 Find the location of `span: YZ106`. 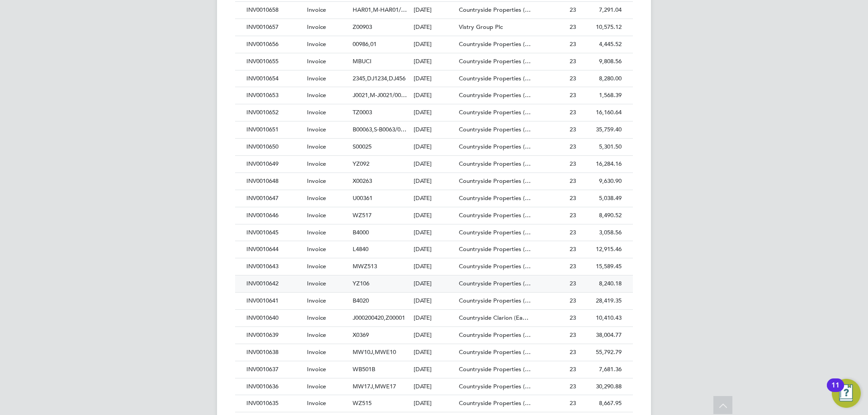

span: YZ106 is located at coordinates (361, 283).